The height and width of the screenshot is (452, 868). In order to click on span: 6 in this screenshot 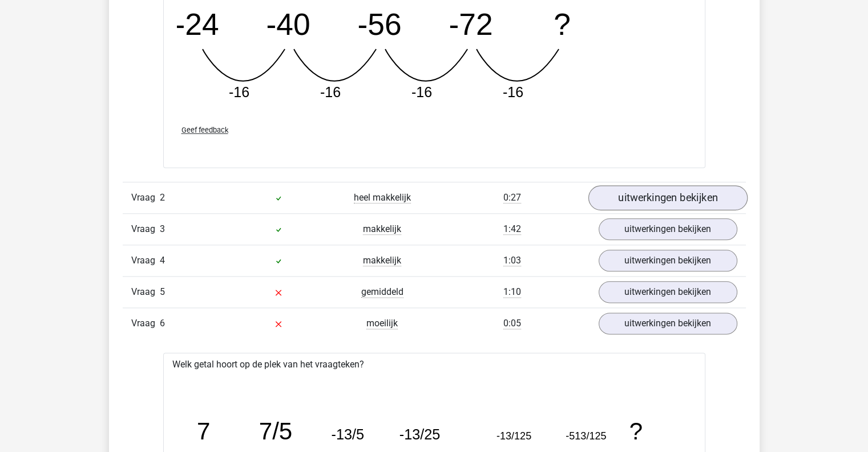, I will do `click(163, 322)`.